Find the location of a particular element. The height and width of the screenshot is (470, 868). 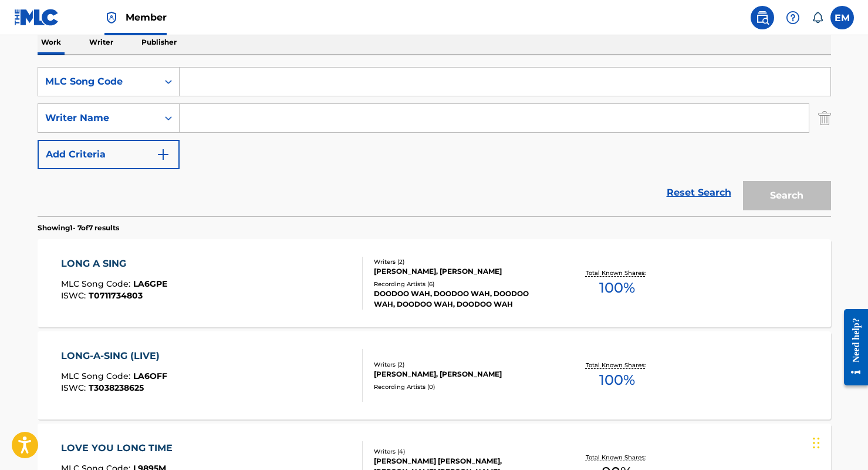

span: T3038238625 is located at coordinates (116, 387).